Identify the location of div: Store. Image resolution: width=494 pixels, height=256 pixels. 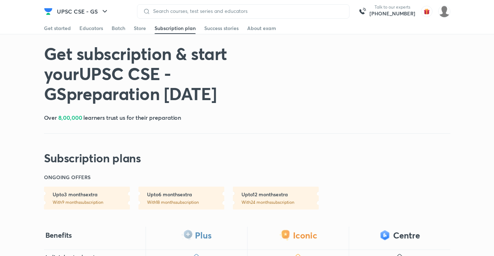
(140, 28).